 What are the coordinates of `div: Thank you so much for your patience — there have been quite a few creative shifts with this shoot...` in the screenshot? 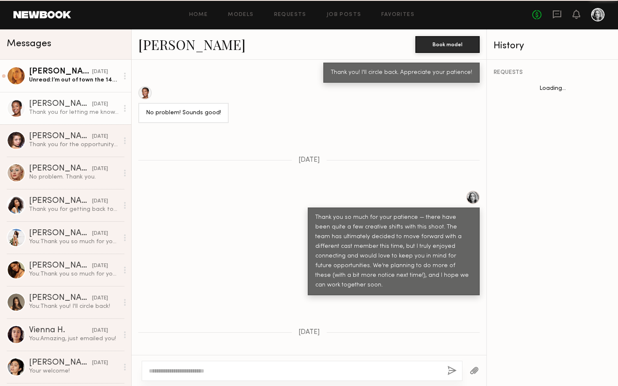 It's located at (394, 252).